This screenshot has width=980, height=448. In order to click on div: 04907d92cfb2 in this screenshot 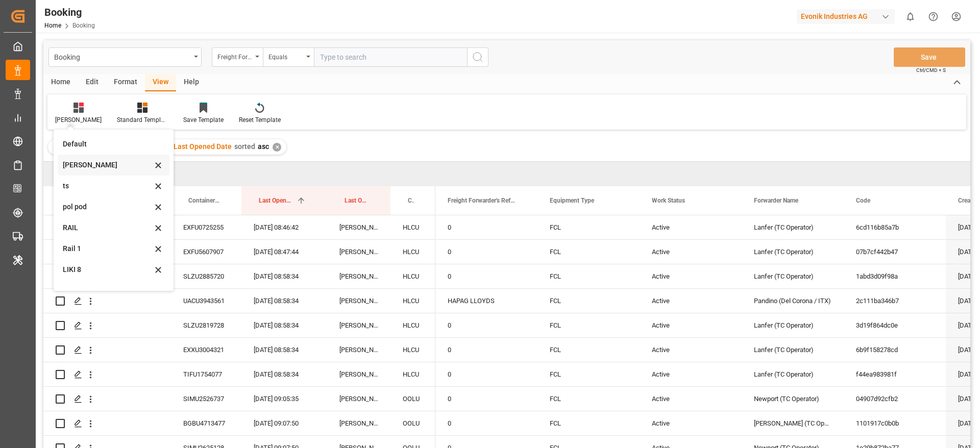, I will do `click(895, 399)`.